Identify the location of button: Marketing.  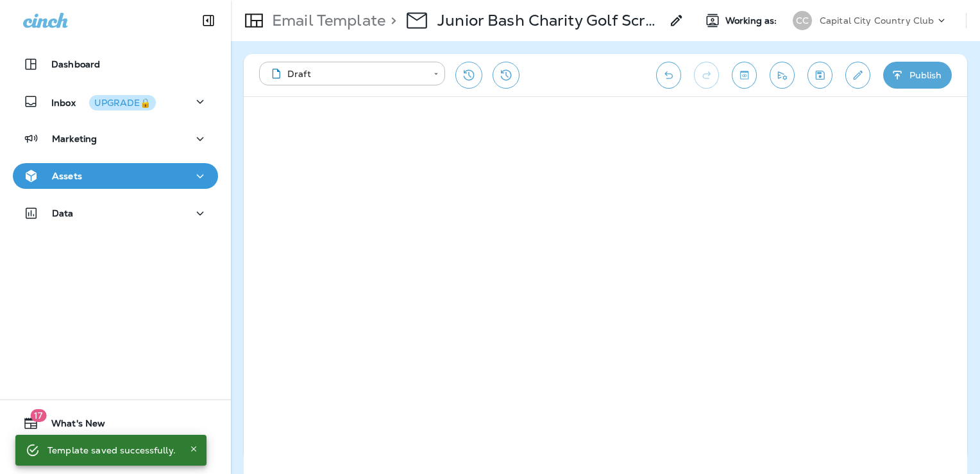
(115, 139).